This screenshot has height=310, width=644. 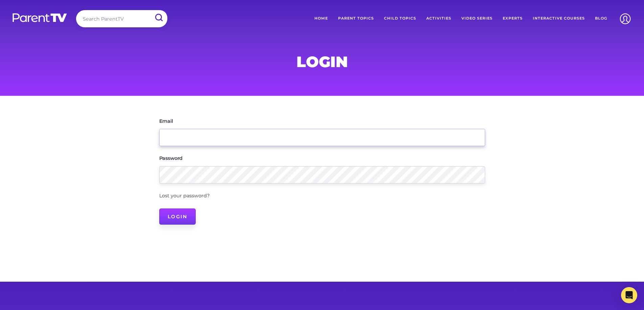 I want to click on label: Password, so click(x=171, y=158).